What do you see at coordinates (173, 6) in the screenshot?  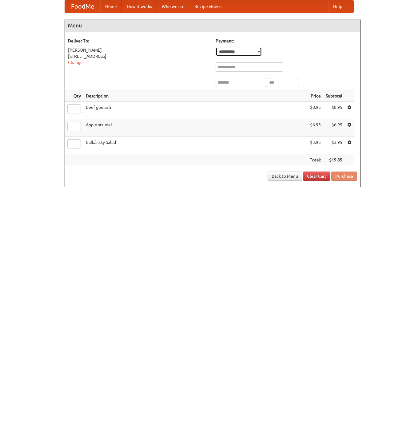 I see `a: Who we are` at bounding box center [173, 6].